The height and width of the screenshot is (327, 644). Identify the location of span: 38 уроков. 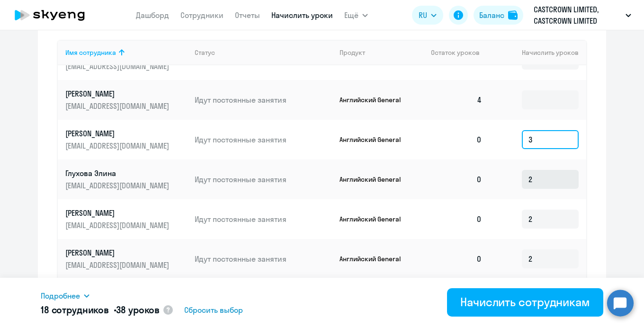
(138, 309).